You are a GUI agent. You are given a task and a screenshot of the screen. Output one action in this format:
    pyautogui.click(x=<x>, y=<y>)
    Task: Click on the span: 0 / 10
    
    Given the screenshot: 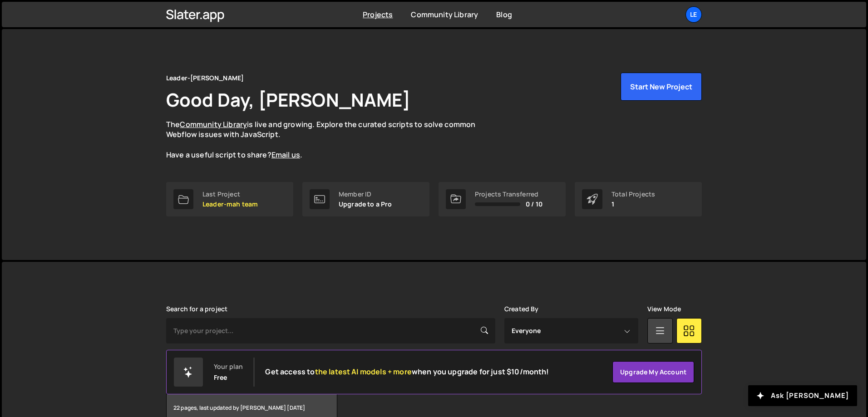 What is the action you would take?
    pyautogui.click(x=534, y=204)
    